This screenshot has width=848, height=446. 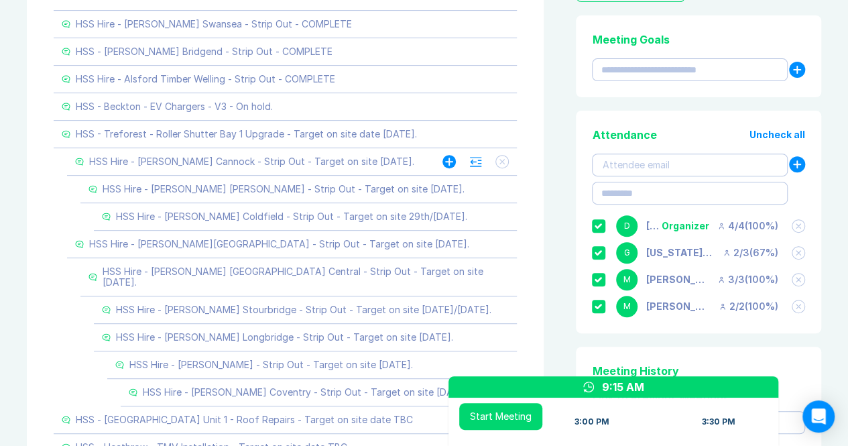 What do you see at coordinates (627, 226) in the screenshot?
I see `div: D` at bounding box center [627, 226].